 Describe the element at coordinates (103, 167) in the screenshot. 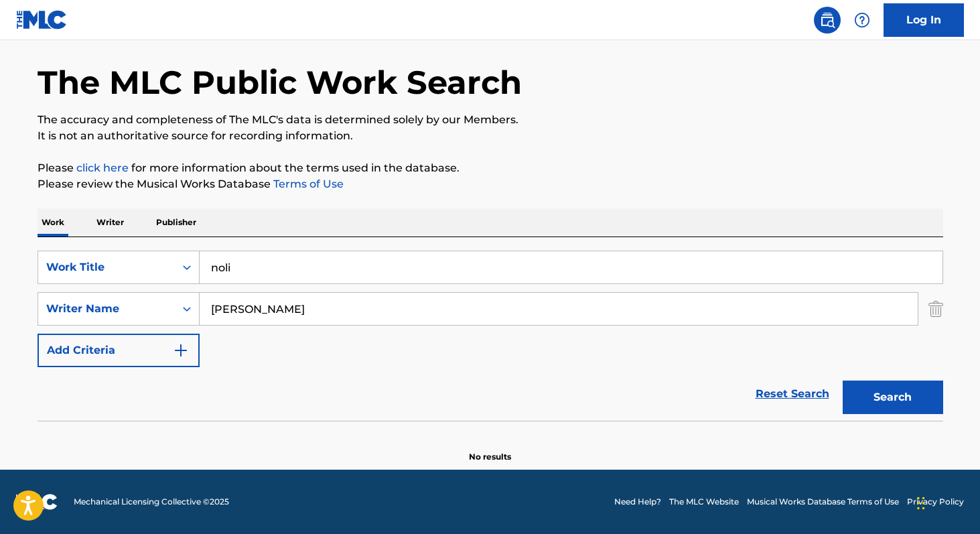

I see `a: click here` at that location.